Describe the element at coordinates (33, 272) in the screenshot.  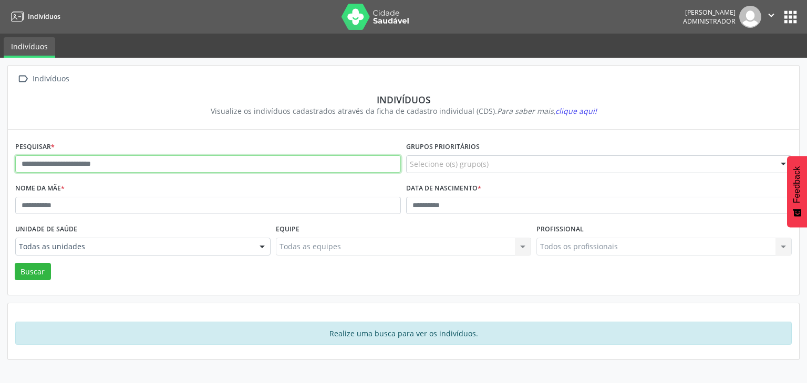
I see `button: Buscar` at that location.